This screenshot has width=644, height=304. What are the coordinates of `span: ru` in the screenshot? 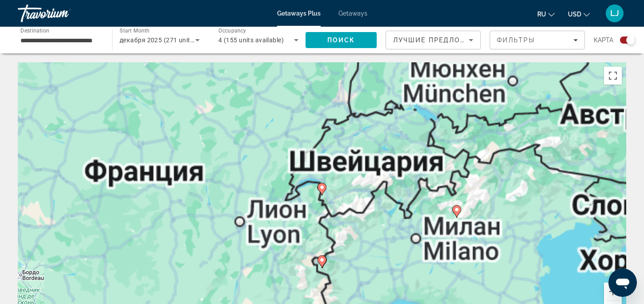 It's located at (542, 15).